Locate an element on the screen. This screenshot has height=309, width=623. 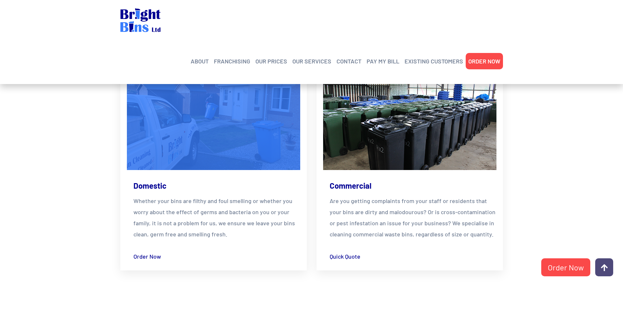
p: Are you getting complaints from your staff or residents that your bins are dirty and malodourous?... is located at coordinates (413, 217).